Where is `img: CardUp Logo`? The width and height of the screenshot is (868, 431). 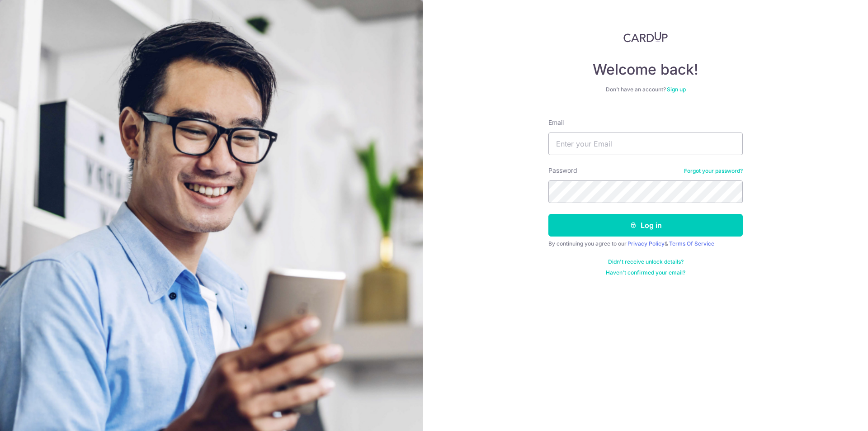
img: CardUp Logo is located at coordinates (645, 37).